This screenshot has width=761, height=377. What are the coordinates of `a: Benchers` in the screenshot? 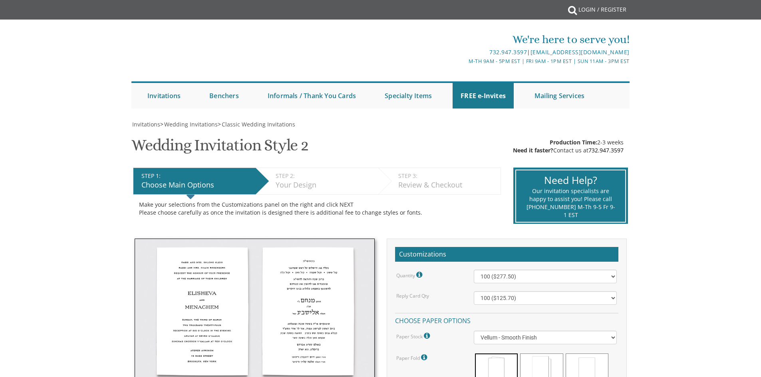 It's located at (224, 96).